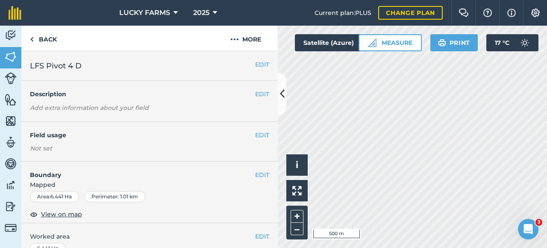 Image resolution: width=547 pixels, height=248 pixels. Describe the element at coordinates (235, 39) in the screenshot. I see `img: svg+xml;base64,PHN2ZyB4bWxucz0iaHR0cDovL3d3dy53My5vcmcvMjAwMC9zdmciIHdpZHRoPSIyMCIgaGVpZ2h0PSIyNC...` at that location.